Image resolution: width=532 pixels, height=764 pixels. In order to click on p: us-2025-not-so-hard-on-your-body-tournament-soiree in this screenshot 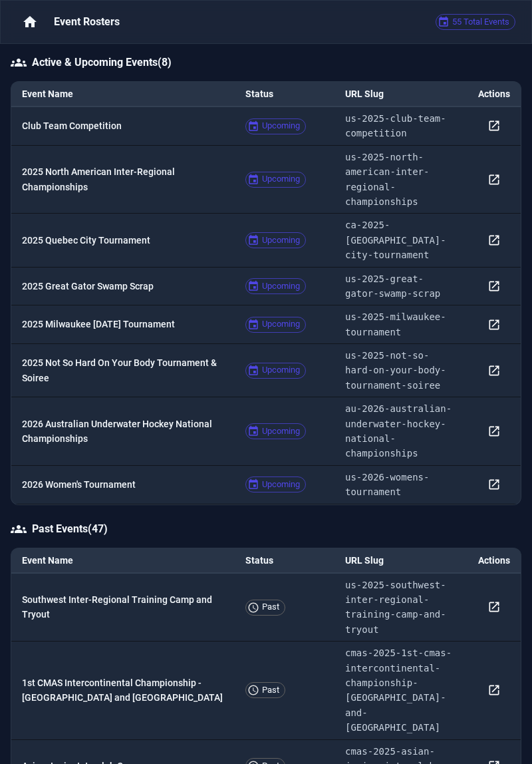, I will do `click(401, 370)`.